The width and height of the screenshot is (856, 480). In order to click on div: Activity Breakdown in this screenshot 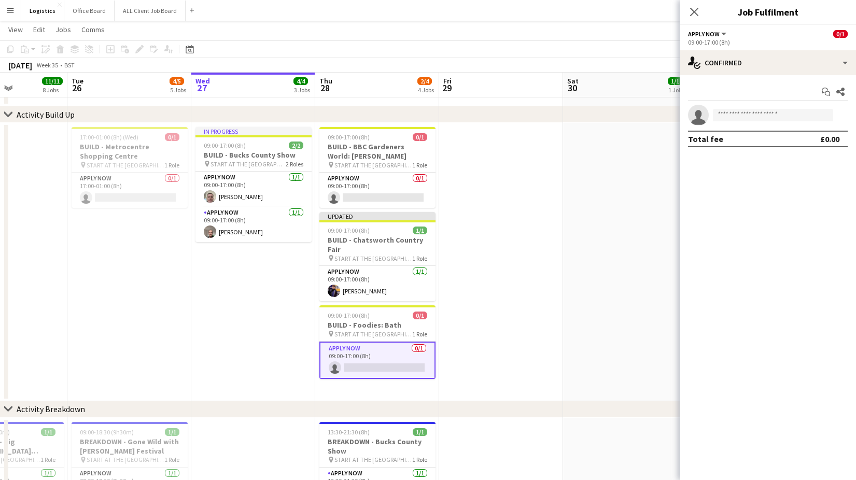, I will do `click(51, 409)`.